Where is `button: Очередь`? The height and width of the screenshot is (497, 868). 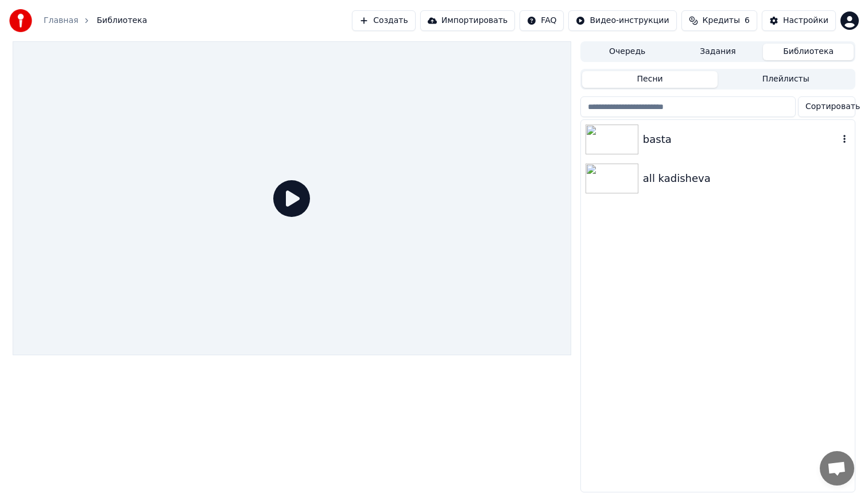
button: Очередь is located at coordinates (628, 51).